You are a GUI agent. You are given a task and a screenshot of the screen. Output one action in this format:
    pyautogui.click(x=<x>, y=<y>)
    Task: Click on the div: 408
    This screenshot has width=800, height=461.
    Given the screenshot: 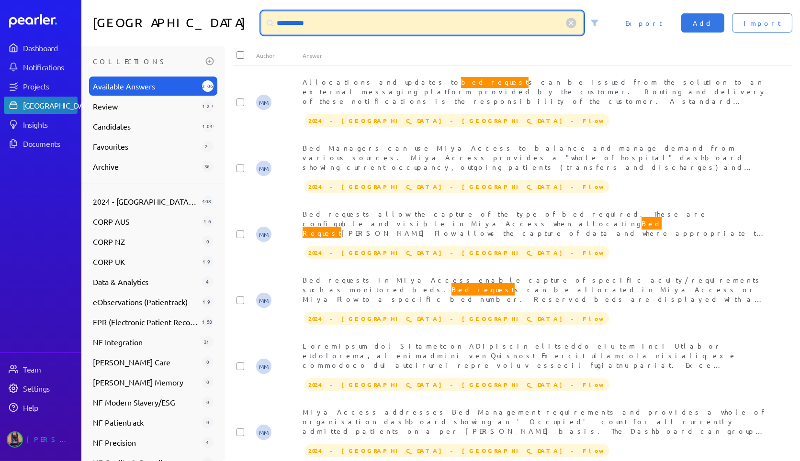 What is the action you would take?
    pyautogui.click(x=208, y=202)
    